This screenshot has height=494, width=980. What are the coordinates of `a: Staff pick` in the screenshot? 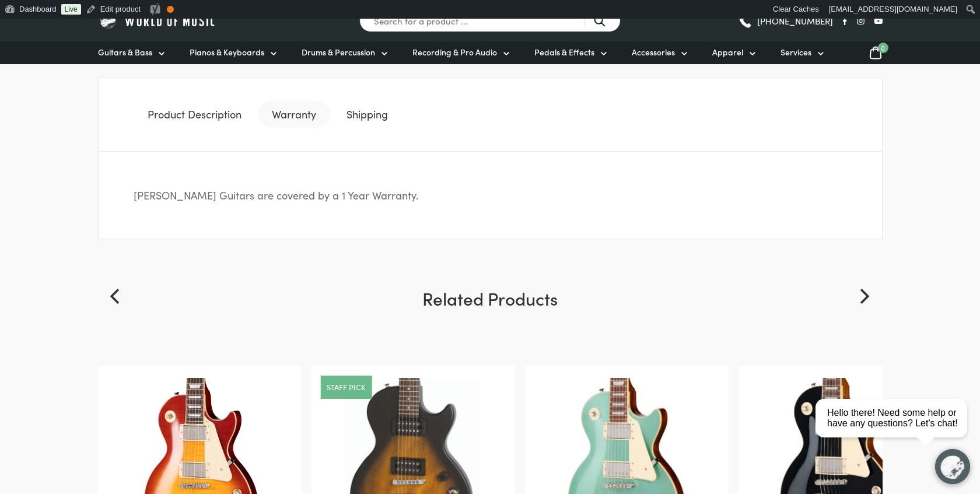 It's located at (346, 387).